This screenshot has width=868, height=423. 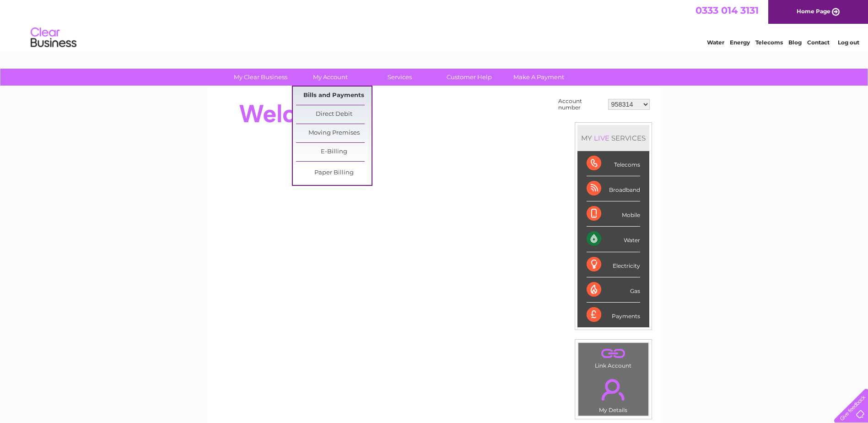 I want to click on div: Electricity, so click(x=613, y=265).